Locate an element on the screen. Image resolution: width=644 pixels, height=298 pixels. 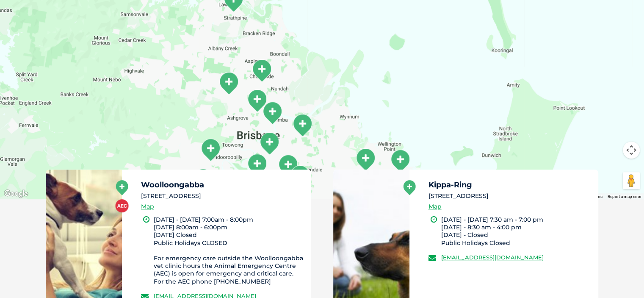
button: Map camera controls is located at coordinates (631, 150).